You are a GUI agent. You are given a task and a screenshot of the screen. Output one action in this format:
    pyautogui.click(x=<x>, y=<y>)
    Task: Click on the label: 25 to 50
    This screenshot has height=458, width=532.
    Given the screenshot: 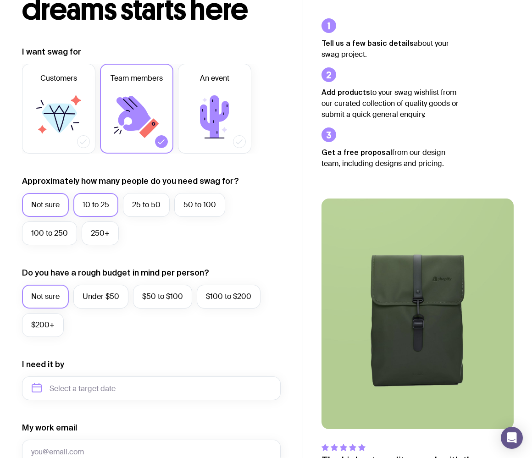 What is the action you would take?
    pyautogui.click(x=146, y=205)
    